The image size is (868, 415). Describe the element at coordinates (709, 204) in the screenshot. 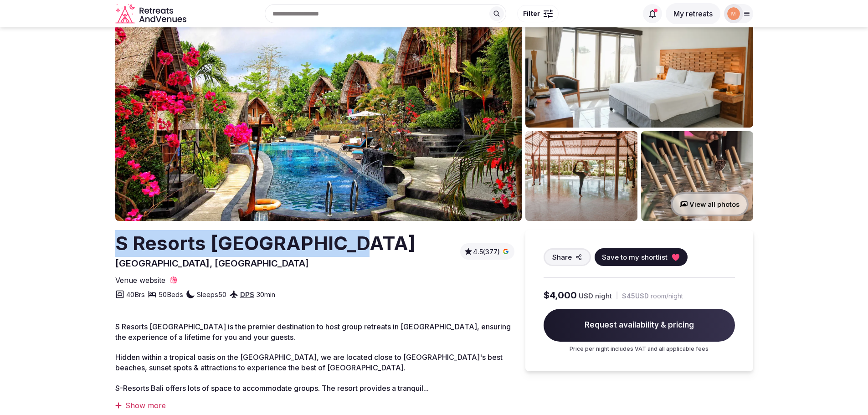

I see `button: View all photos` at that location.